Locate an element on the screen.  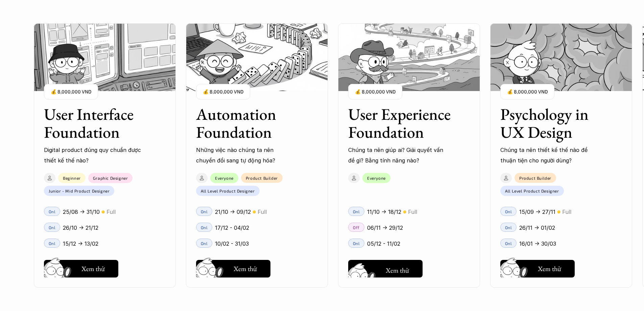
p: Graphic Designer is located at coordinates (110, 178).